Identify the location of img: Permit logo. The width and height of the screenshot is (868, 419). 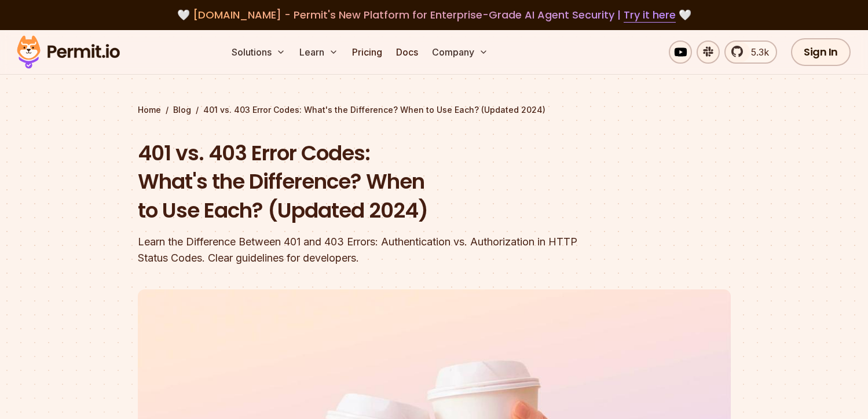
(68, 52).